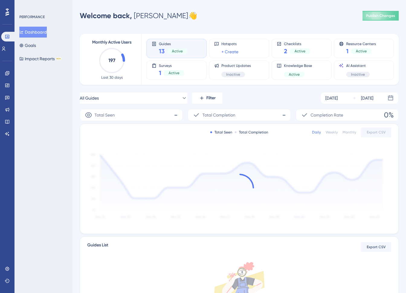 Image resolution: width=406 pixels, height=293 pixels. Describe the element at coordinates (381, 16) in the screenshot. I see `span: Publish Changes` at that location.